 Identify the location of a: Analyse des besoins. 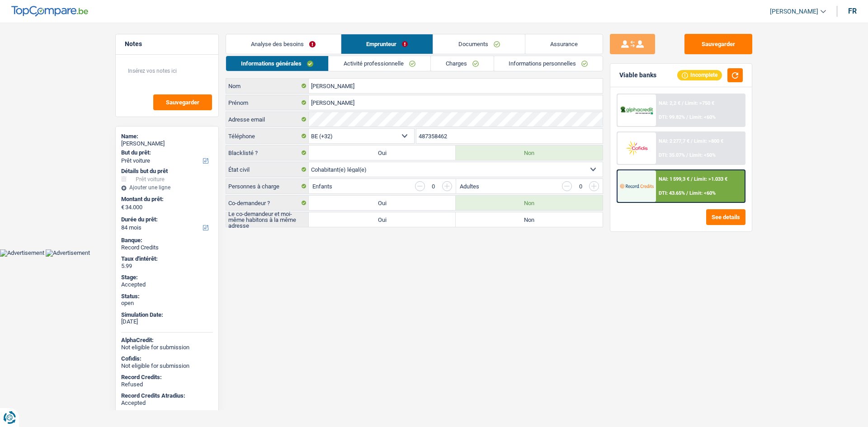
(283, 44).